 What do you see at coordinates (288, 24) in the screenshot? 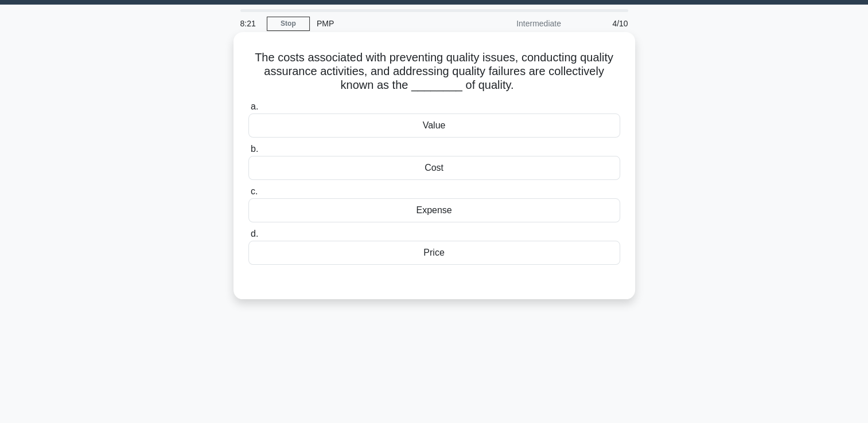
I see `a: Stop` at bounding box center [288, 24].